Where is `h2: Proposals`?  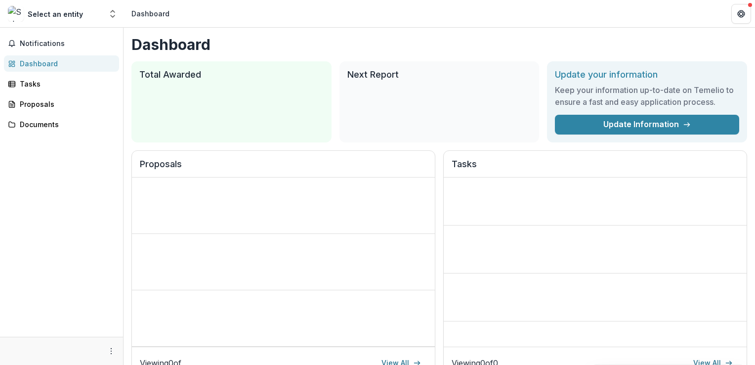 h2: Proposals is located at coordinates (283, 168).